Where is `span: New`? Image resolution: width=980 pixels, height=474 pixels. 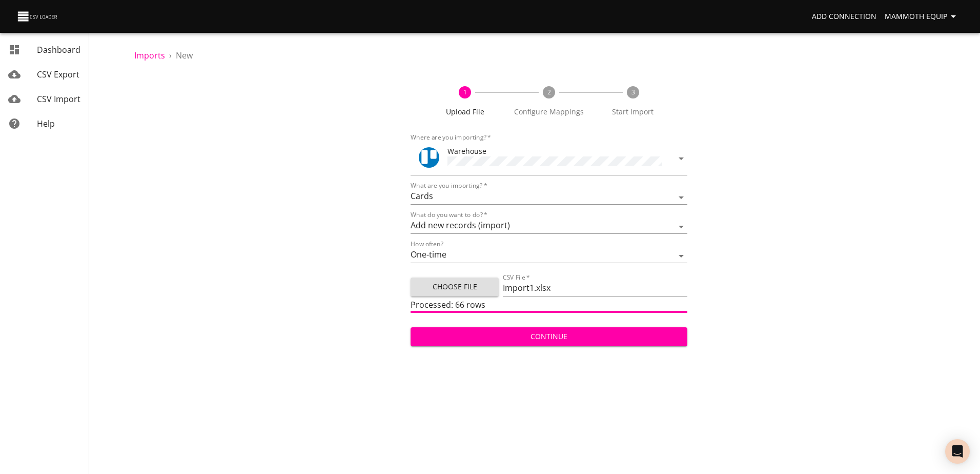 span: New is located at coordinates (184, 55).